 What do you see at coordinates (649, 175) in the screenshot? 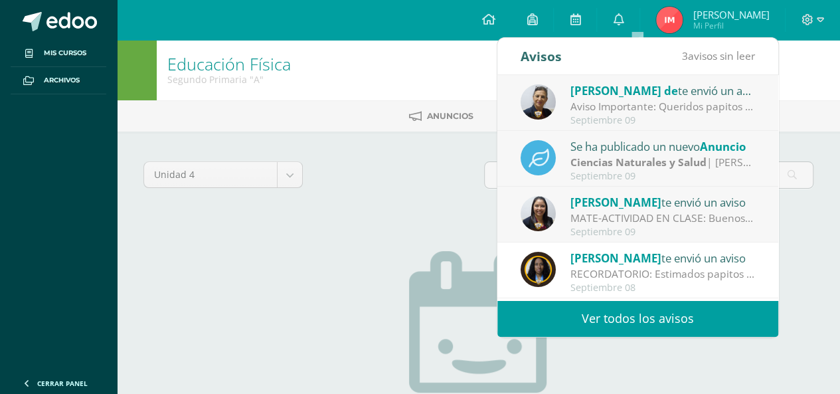
I see `input: Busca la actividad aquí...` at bounding box center [649, 175].